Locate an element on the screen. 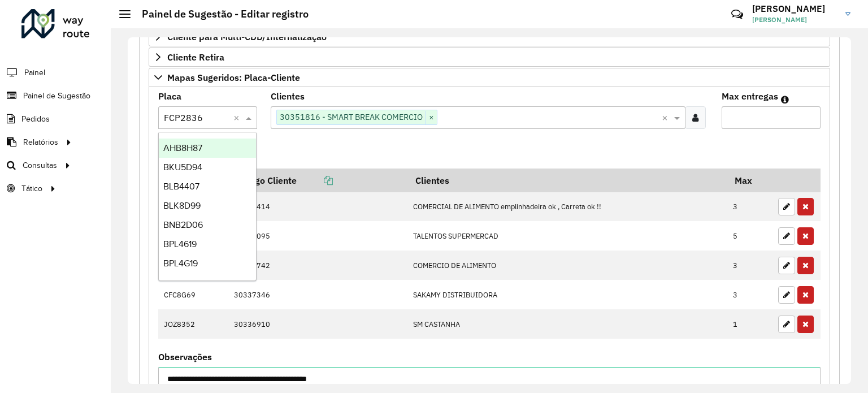 The image size is (868, 393). span: 30351816 - SMART BREAK COMERCIO is located at coordinates (351, 117).